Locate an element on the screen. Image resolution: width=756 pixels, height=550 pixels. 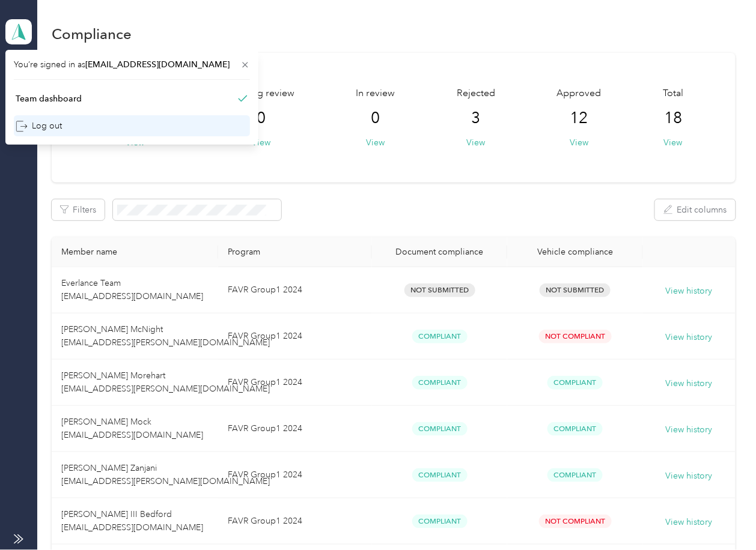
th: Member name is located at coordinates (135, 252).